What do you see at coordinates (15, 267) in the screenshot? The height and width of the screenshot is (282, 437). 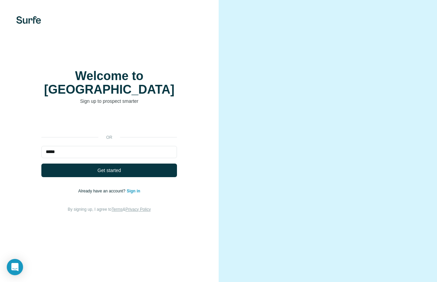 I see `div: Open Intercom Messenger` at bounding box center [15, 267].